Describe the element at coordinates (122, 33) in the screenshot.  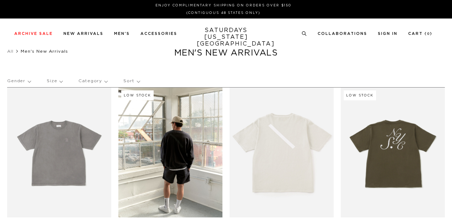
I see `a: Men's` at that location.